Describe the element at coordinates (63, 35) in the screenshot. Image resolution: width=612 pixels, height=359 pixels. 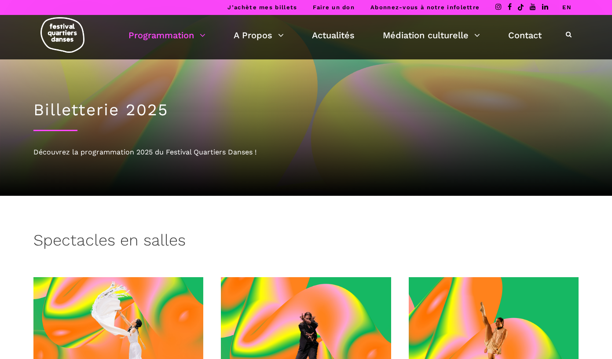
I see `img: logo-fqd-med` at that location.